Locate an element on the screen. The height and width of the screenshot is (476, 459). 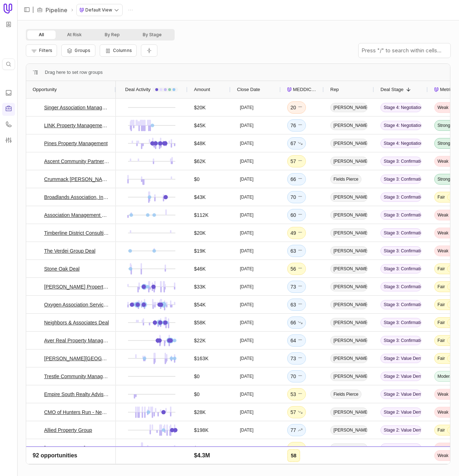
div: $20K is located at coordinates (200, 233).